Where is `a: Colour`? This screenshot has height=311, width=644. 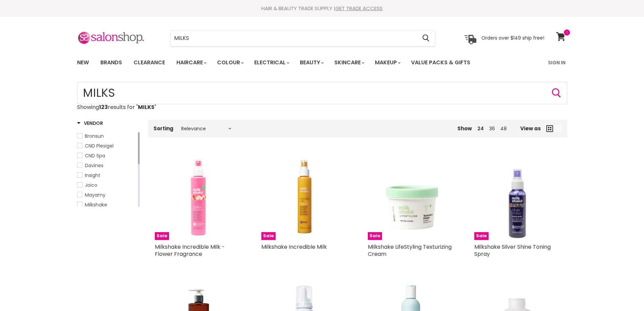 a: Colour is located at coordinates (230, 62).